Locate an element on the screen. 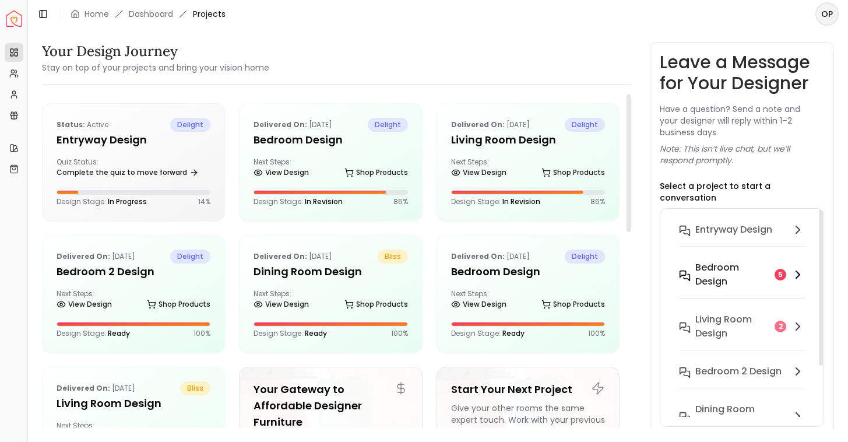  span: In Progress is located at coordinates (127, 201).